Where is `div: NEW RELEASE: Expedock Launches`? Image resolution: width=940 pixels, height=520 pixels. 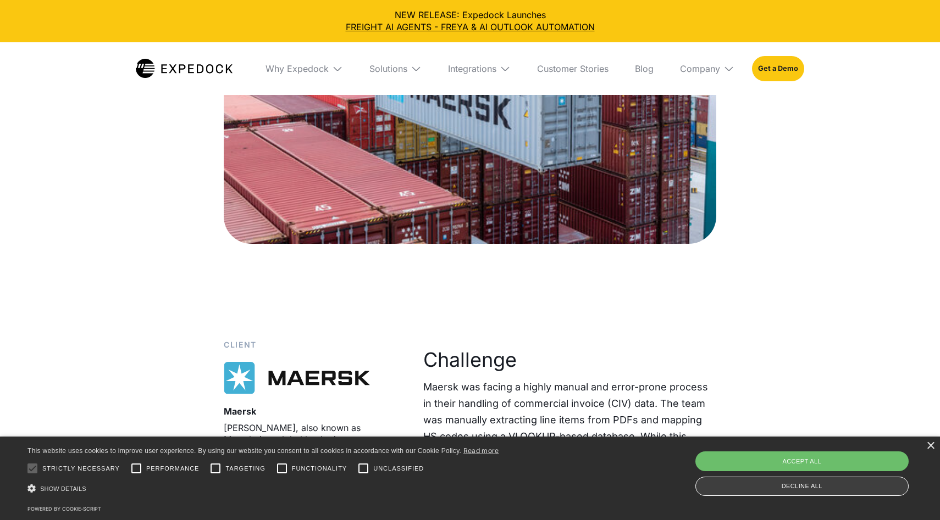 div: NEW RELEASE: Expedock Launches is located at coordinates (470, 21).